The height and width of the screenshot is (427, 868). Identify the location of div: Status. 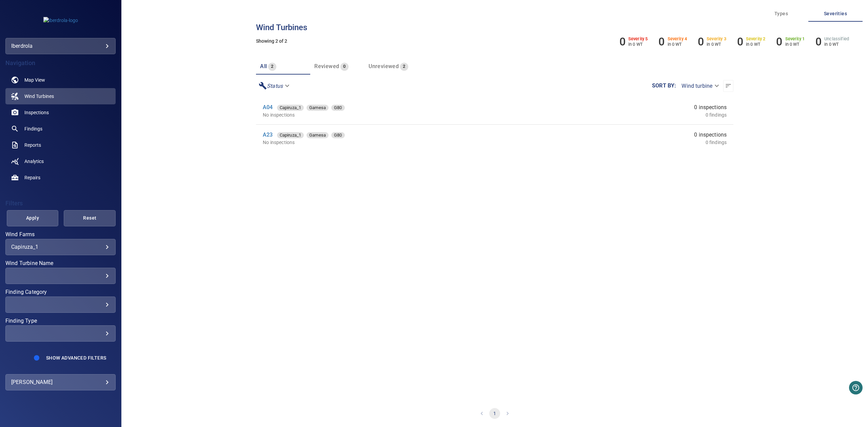
(275, 86).